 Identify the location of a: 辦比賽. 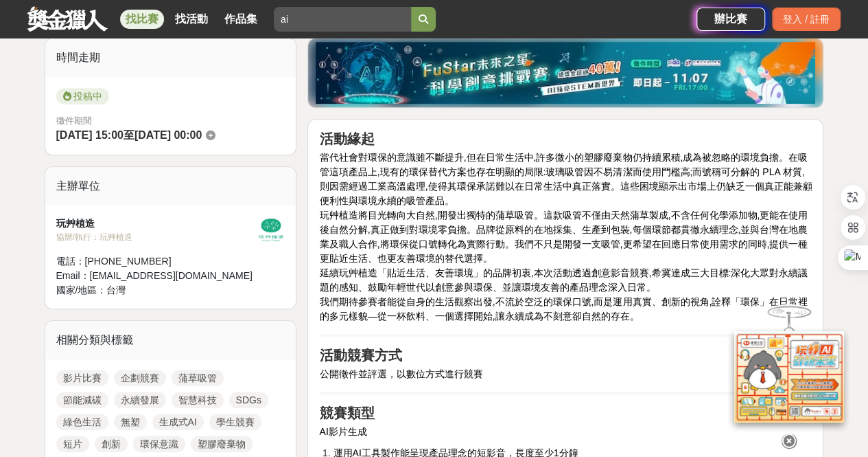
(731, 19).